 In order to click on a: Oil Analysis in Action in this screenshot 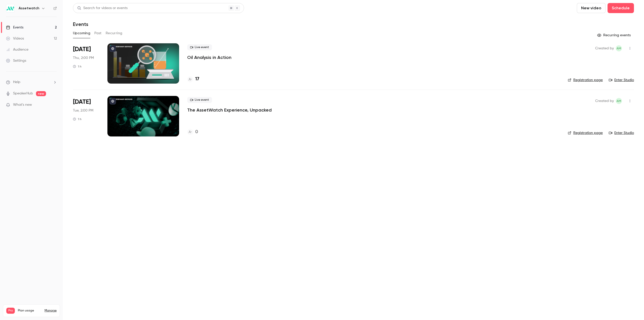, I will do `click(209, 57)`.